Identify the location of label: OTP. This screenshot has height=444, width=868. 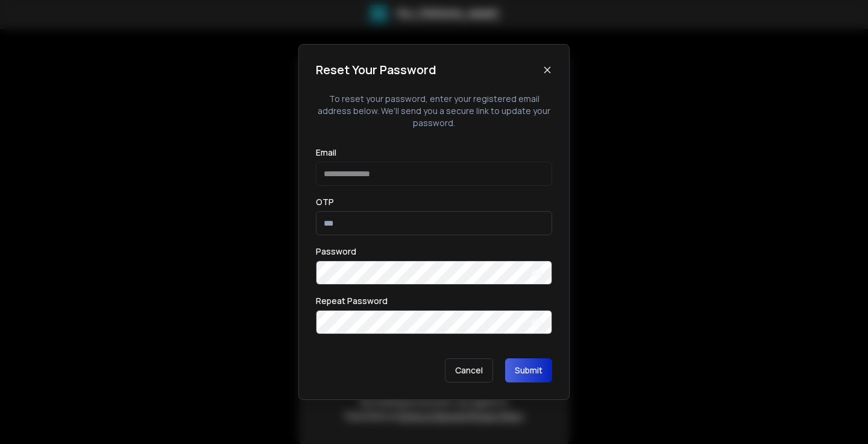
(325, 203).